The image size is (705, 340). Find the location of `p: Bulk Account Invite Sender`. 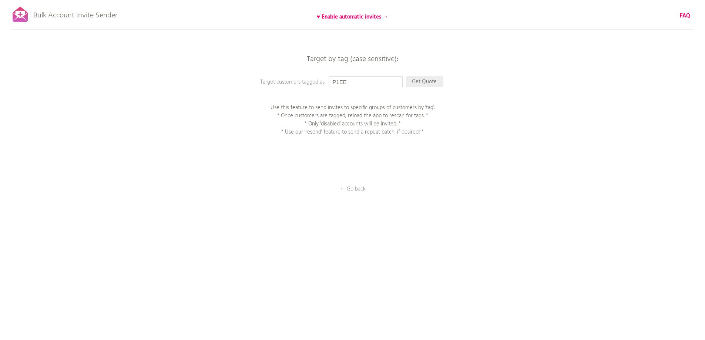

p: Bulk Account Invite Sender is located at coordinates (75, 14).